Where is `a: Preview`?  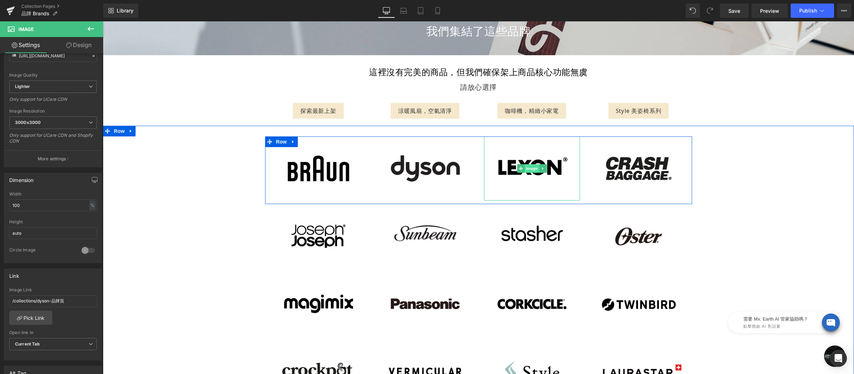
a: Preview is located at coordinates (770, 11).